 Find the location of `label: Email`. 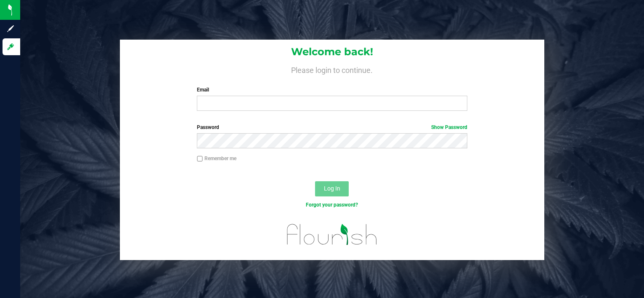

label: Email is located at coordinates (332, 90).